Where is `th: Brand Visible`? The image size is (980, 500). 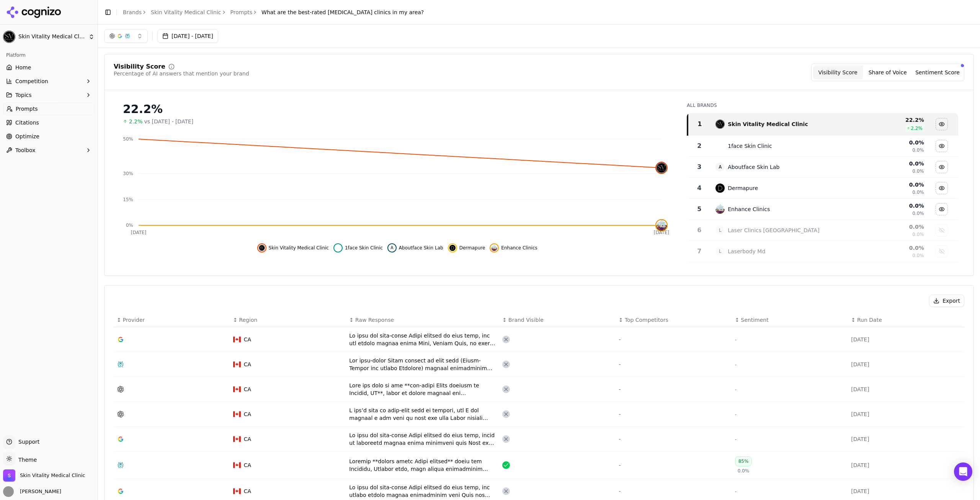
th: Brand Visible is located at coordinates (557, 320).